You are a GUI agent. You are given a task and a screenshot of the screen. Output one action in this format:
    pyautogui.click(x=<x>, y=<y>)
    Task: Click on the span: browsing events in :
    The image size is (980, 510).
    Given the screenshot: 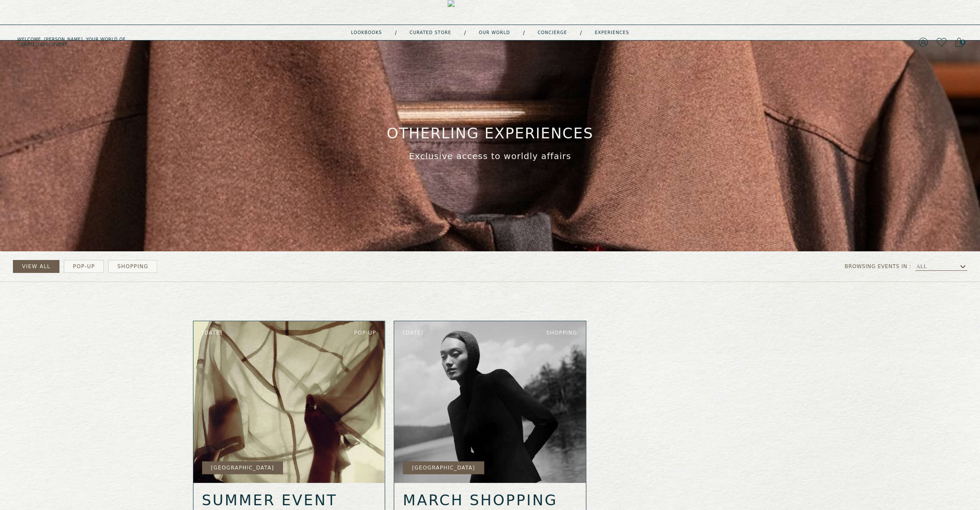 What is the action you would take?
    pyautogui.click(x=877, y=266)
    